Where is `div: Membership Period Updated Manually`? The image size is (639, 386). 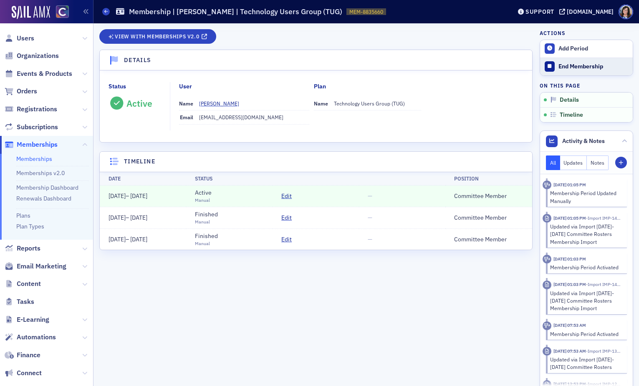 div: Membership Period Updated Manually is located at coordinates (585, 197).